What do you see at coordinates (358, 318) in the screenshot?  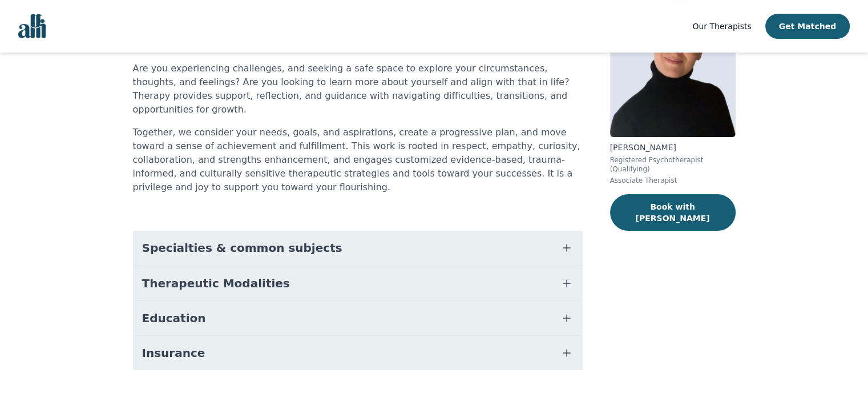 I see `button: Education` at bounding box center [358, 318].